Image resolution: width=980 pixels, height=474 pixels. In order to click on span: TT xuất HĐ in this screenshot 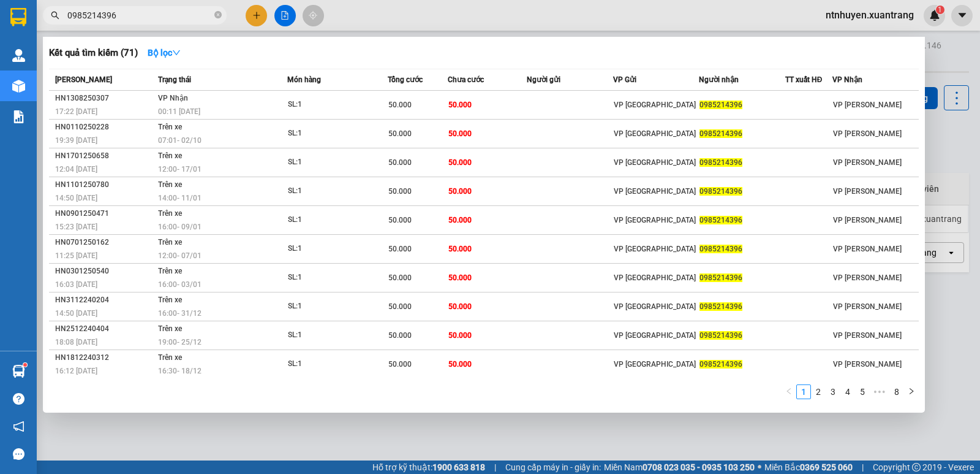, I will do `click(804, 79)`.